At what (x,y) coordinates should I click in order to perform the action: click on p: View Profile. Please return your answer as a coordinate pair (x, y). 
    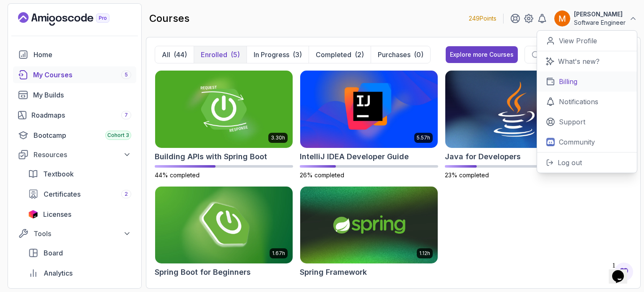
    Looking at the image, I should click on (577, 41).